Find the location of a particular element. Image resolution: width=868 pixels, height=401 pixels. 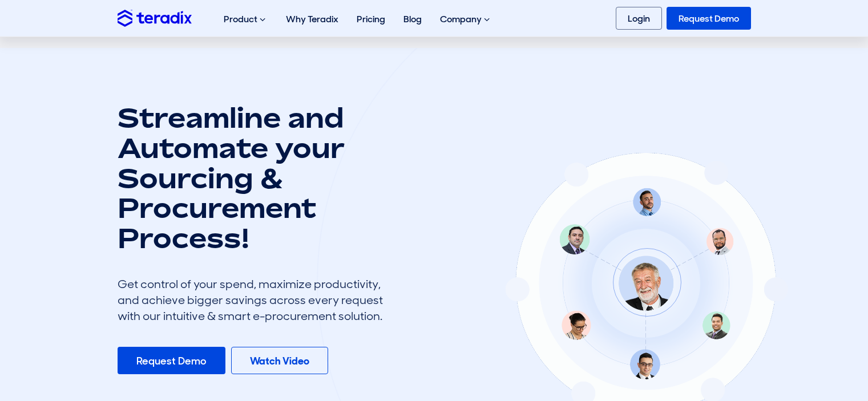

a: Login is located at coordinates (639, 18).